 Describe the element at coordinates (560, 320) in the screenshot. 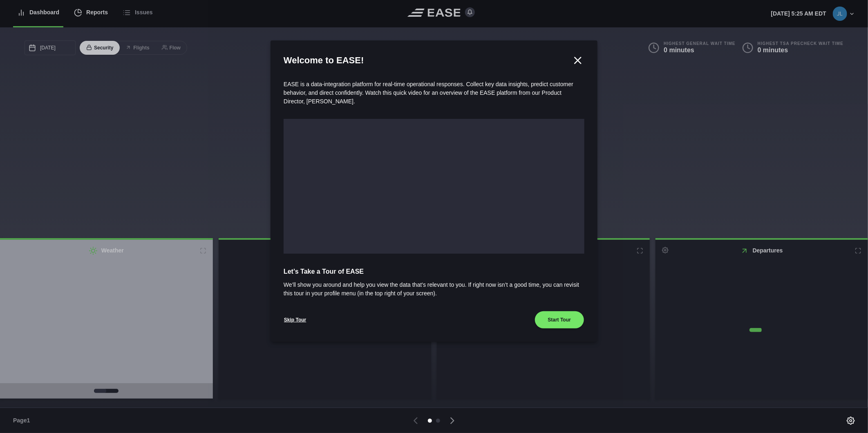

I see `button: Start Tour` at that location.